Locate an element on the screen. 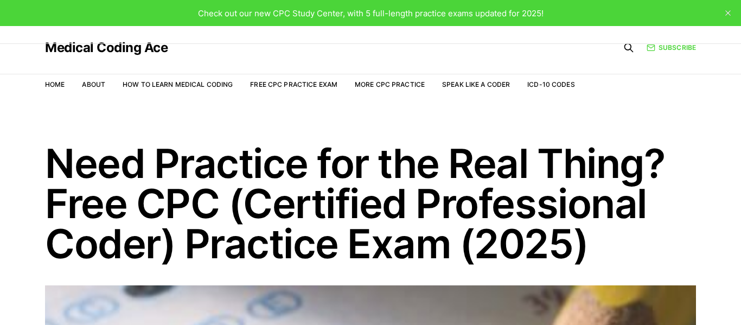 This screenshot has height=325, width=741. a: More CPC Practice is located at coordinates (390, 84).